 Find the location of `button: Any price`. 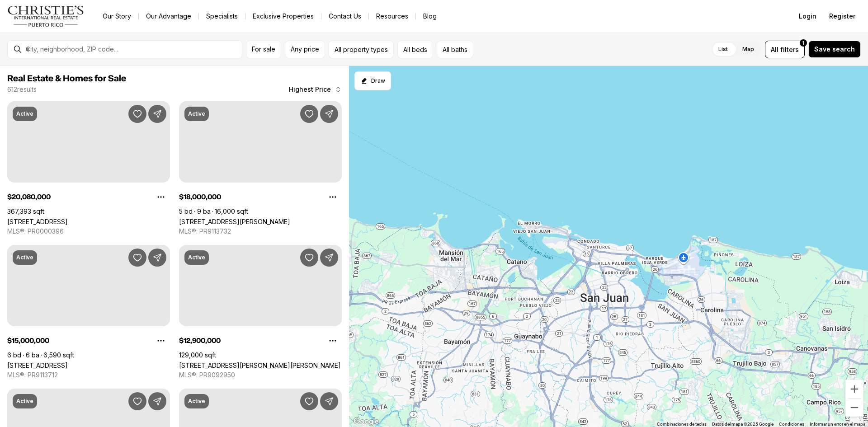

button: Any price is located at coordinates (305, 49).